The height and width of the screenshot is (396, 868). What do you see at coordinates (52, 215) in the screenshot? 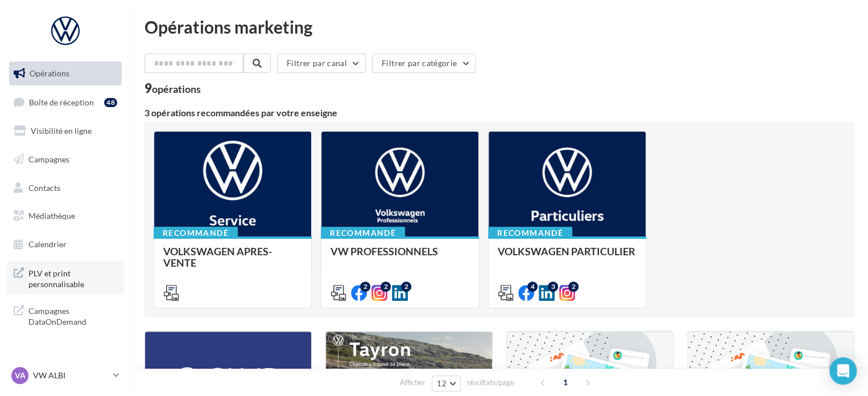
I see `span: Médiathèque` at bounding box center [52, 215].